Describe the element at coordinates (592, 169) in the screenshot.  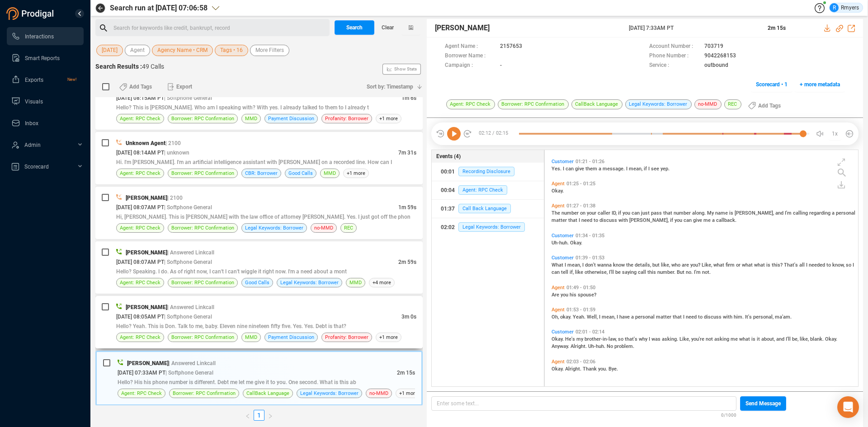
I see `span: them` at that location.